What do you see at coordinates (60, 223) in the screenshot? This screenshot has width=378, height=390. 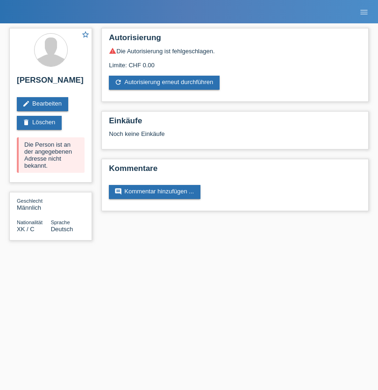 I see `span: Sprache` at bounding box center [60, 223].